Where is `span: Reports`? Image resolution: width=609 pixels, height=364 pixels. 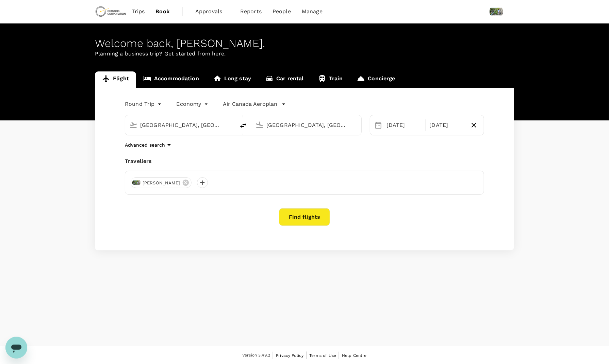
span: Reports is located at coordinates (251, 12).